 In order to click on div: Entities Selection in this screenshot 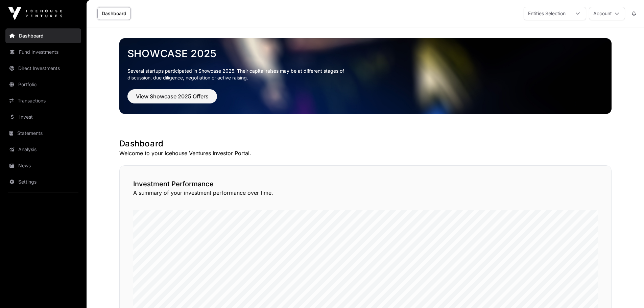, I will do `click(547, 13)`.